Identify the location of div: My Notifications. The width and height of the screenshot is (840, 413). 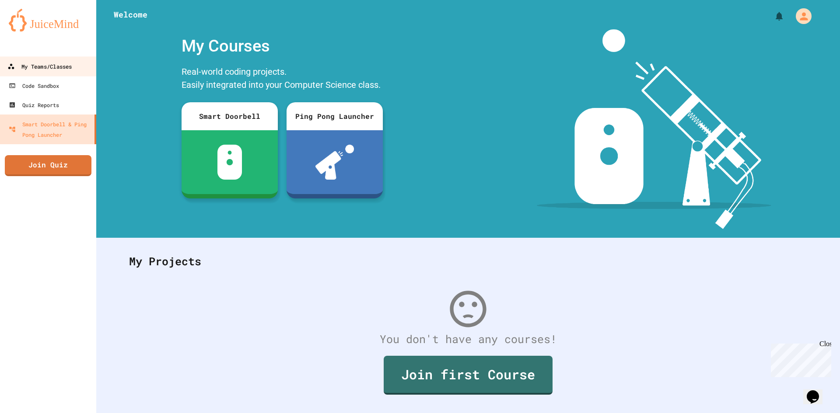
(772, 16).